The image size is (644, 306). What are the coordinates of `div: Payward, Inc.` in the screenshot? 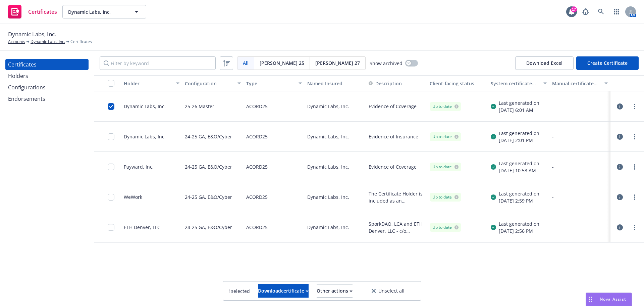 It's located at (139, 167).